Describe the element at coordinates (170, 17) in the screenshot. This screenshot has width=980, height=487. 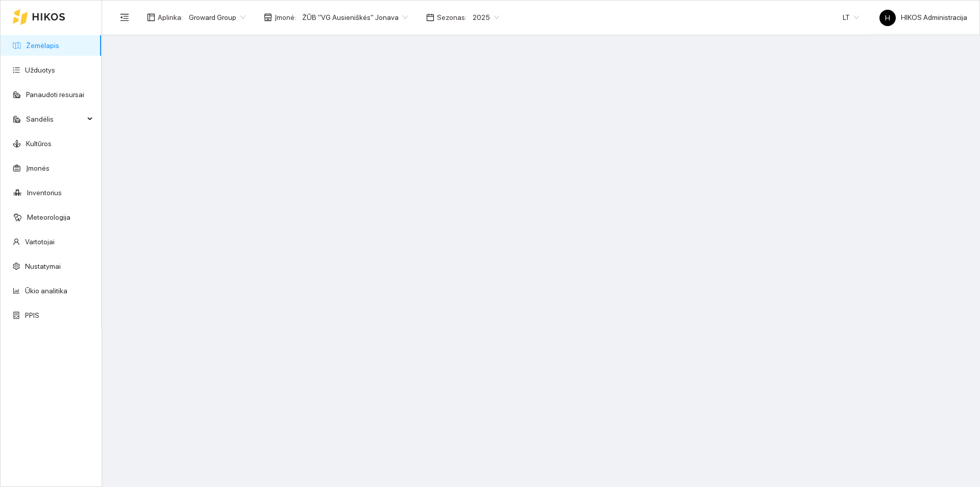
I see `span: Aplinka :` at that location.